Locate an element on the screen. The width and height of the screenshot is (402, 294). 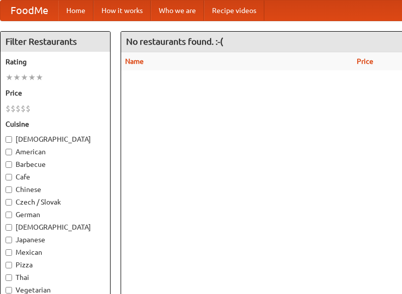
input: Japanese is located at coordinates (9, 240).